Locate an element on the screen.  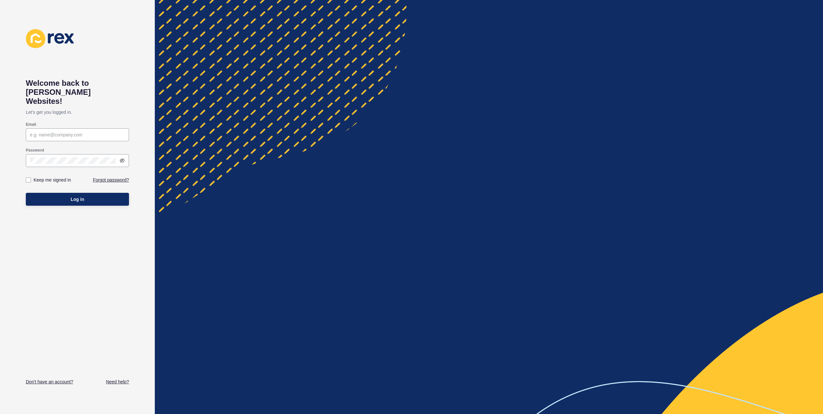
a: Don't have an account? is located at coordinates (49, 382).